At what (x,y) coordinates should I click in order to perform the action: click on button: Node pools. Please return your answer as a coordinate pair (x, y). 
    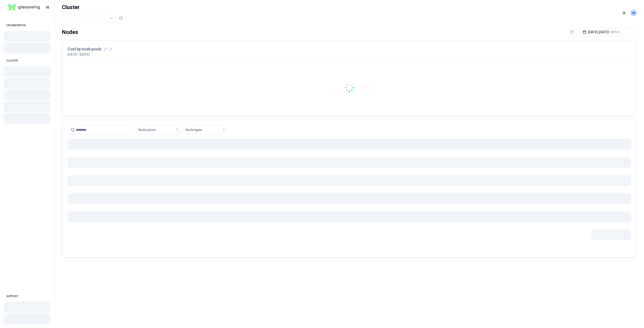
    Looking at the image, I should click on (158, 130).